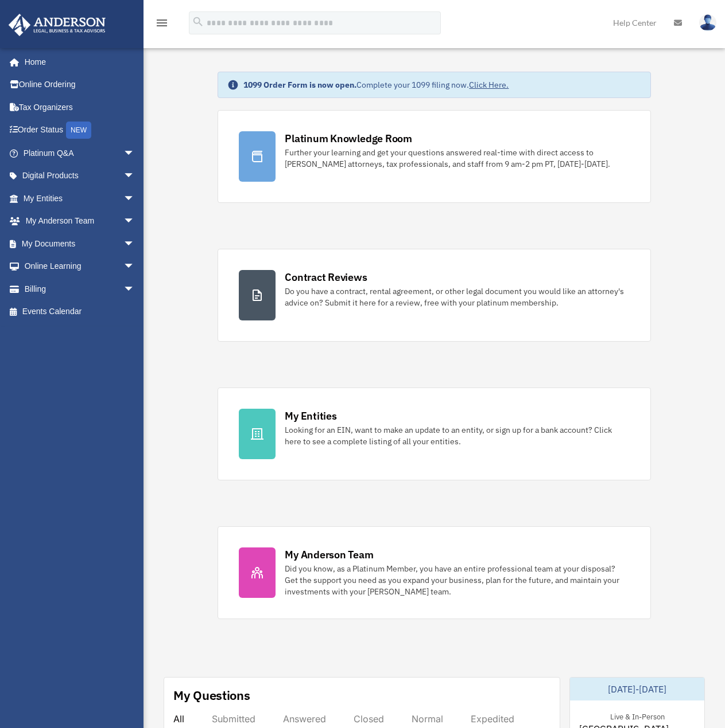 Image resolution: width=725 pixels, height=728 pixels. Describe the element at coordinates (198, 22) in the screenshot. I see `i: search` at that location.